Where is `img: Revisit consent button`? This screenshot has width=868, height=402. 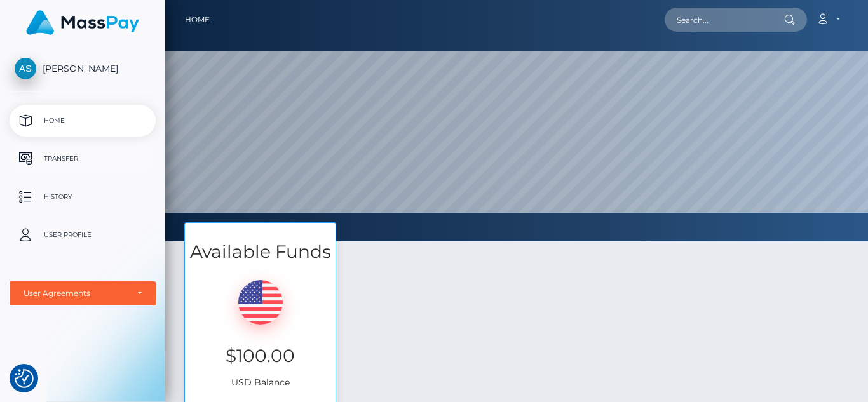 img: Revisit consent button is located at coordinates (24, 378).